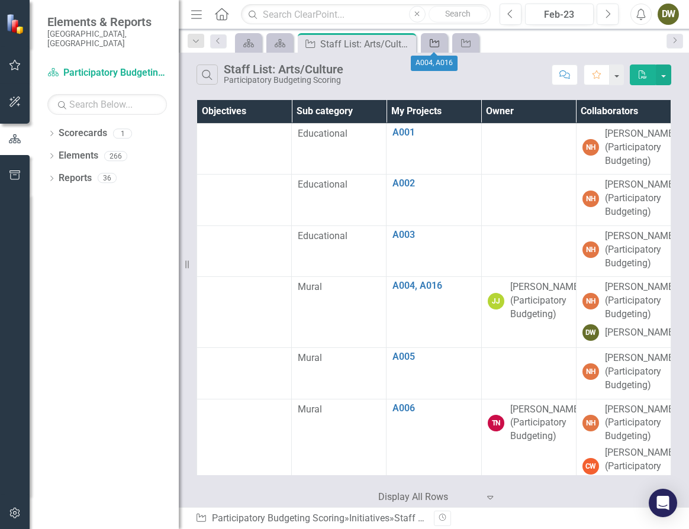 This screenshot has height=529, width=689. What do you see at coordinates (16, 23) in the screenshot?
I see `img: ClearPoint Strategy` at bounding box center [16, 23].